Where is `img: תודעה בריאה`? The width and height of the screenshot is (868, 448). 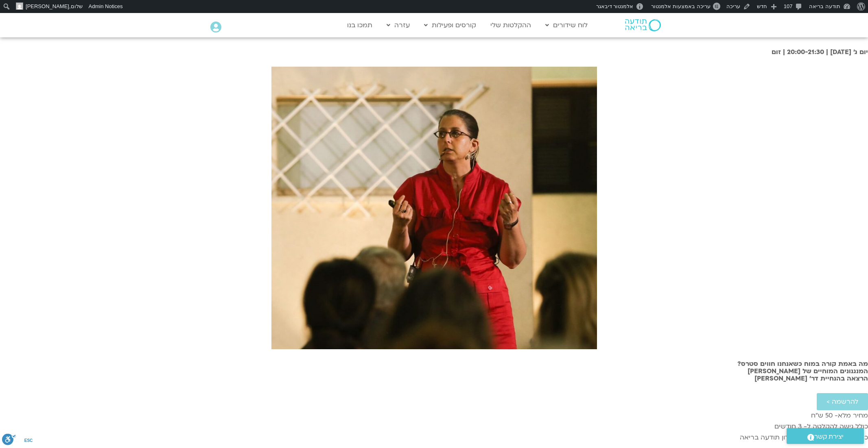 img: תודעה בריאה is located at coordinates (642, 25).